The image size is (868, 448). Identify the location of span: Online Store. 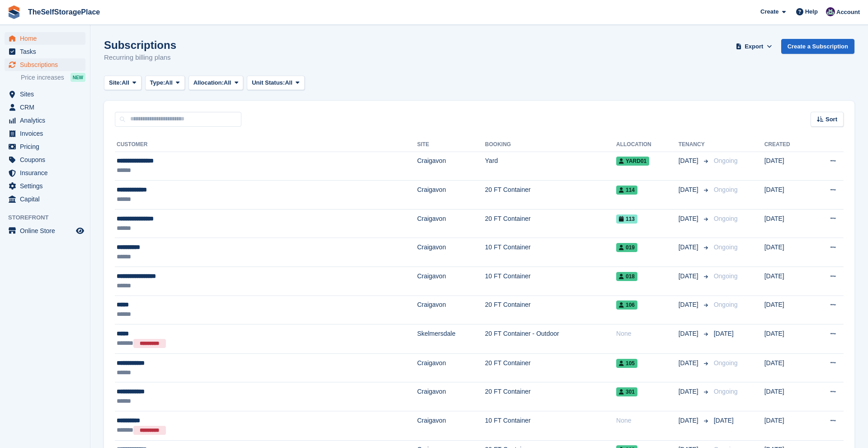
(47, 231).